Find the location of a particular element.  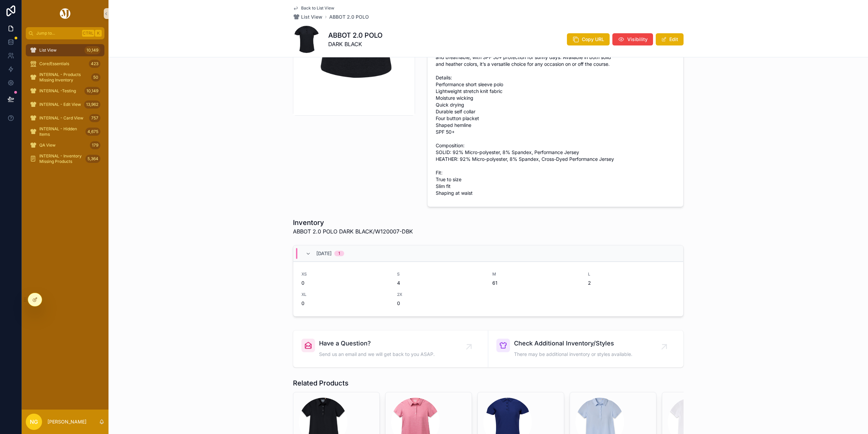

div: 179 is located at coordinates (95, 145).